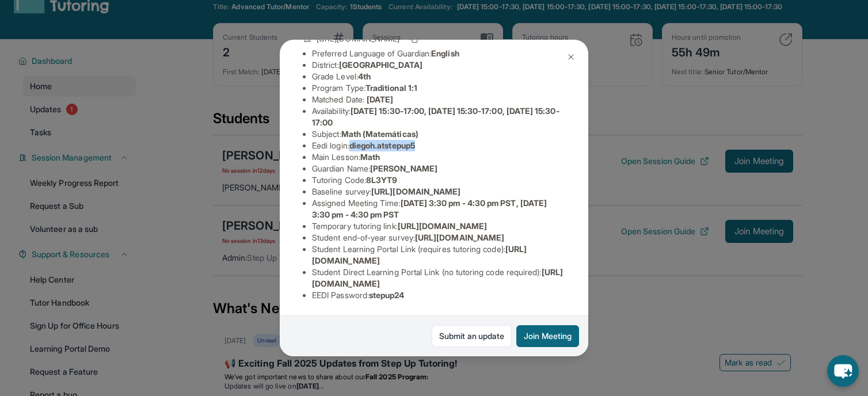  What do you see at coordinates (439, 209) in the screenshot?
I see `li: Assigned Meeting Time :` at bounding box center [439, 209].